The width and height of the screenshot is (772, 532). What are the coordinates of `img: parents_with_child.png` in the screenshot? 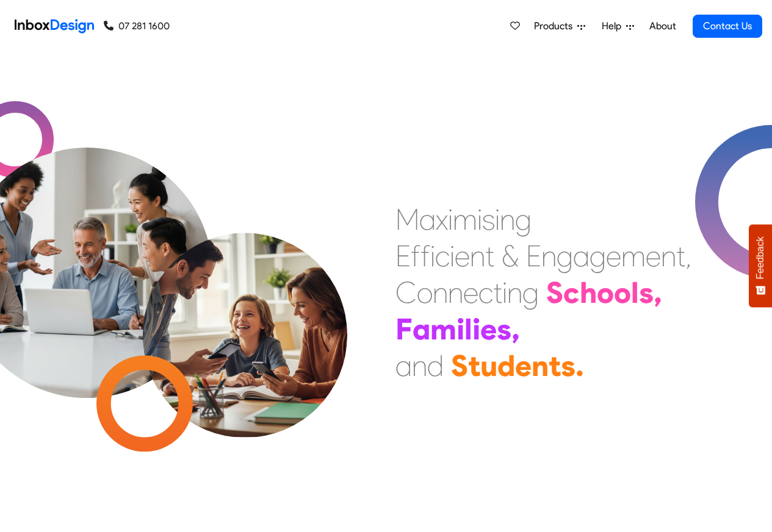 It's located at (245, 310).